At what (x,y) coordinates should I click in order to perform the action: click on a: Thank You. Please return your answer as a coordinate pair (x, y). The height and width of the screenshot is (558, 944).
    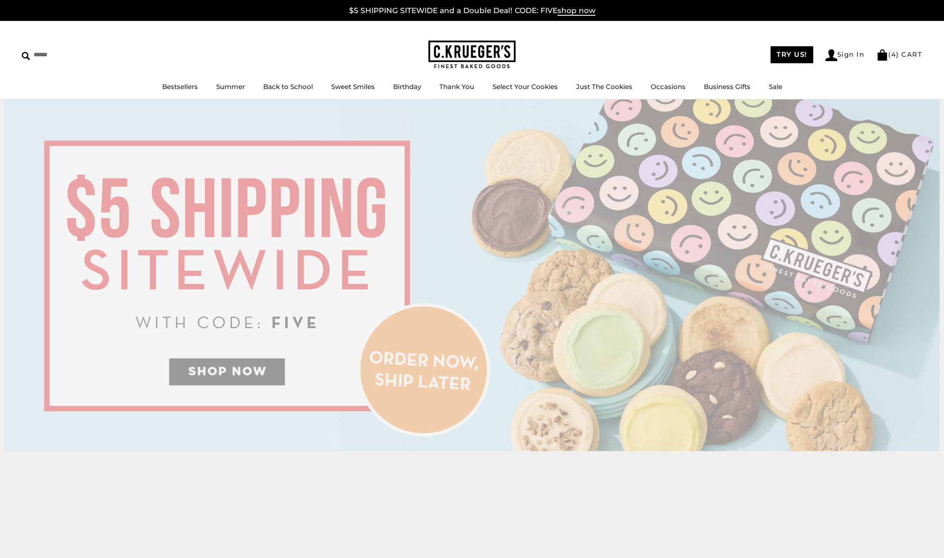
    Looking at the image, I should click on (457, 86).